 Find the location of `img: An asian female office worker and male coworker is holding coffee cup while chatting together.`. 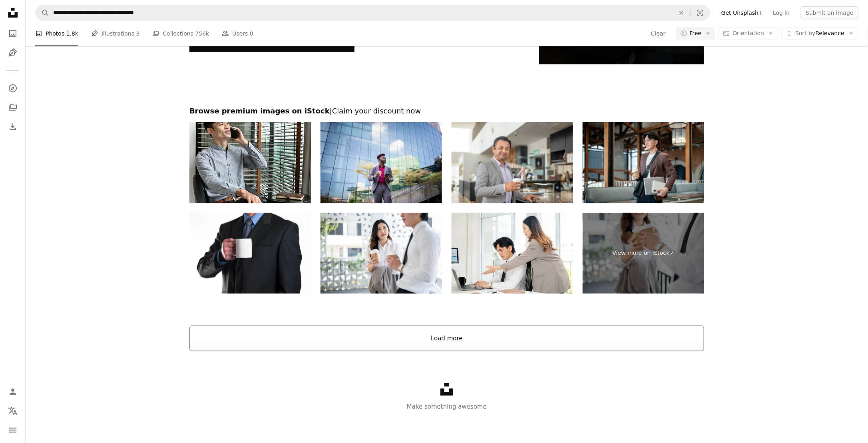

img: An asian female office worker and male coworker is holding coffee cup while chatting together. is located at coordinates (381, 253).